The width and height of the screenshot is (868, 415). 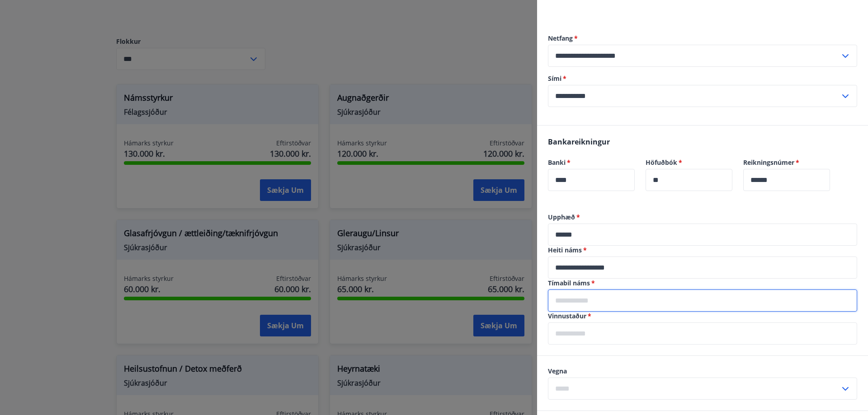 I want to click on div: Upphæð, so click(x=703, y=235).